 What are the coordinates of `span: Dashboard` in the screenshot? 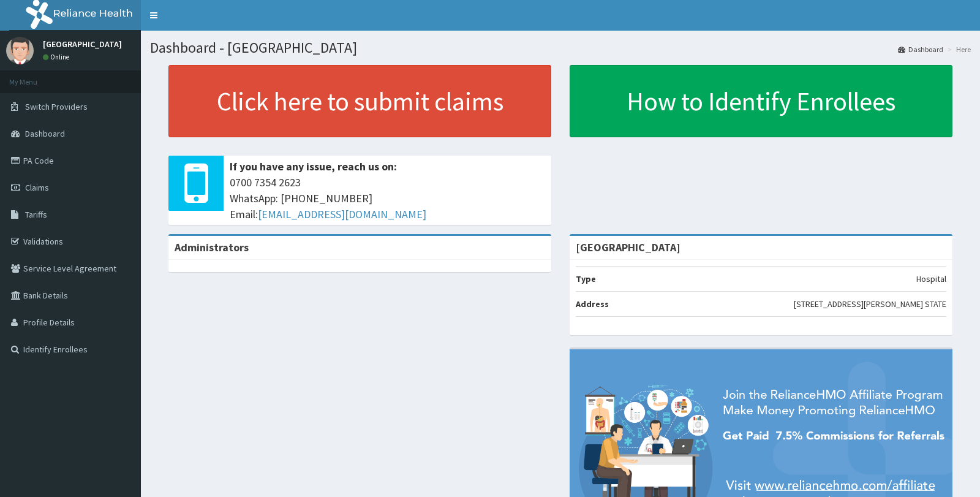 It's located at (45, 134).